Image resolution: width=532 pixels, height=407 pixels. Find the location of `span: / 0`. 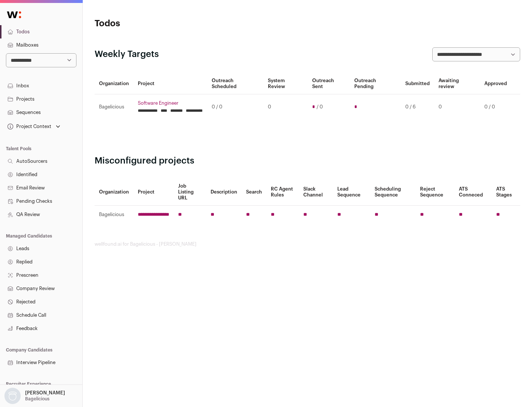

span: / 0 is located at coordinates (320, 107).